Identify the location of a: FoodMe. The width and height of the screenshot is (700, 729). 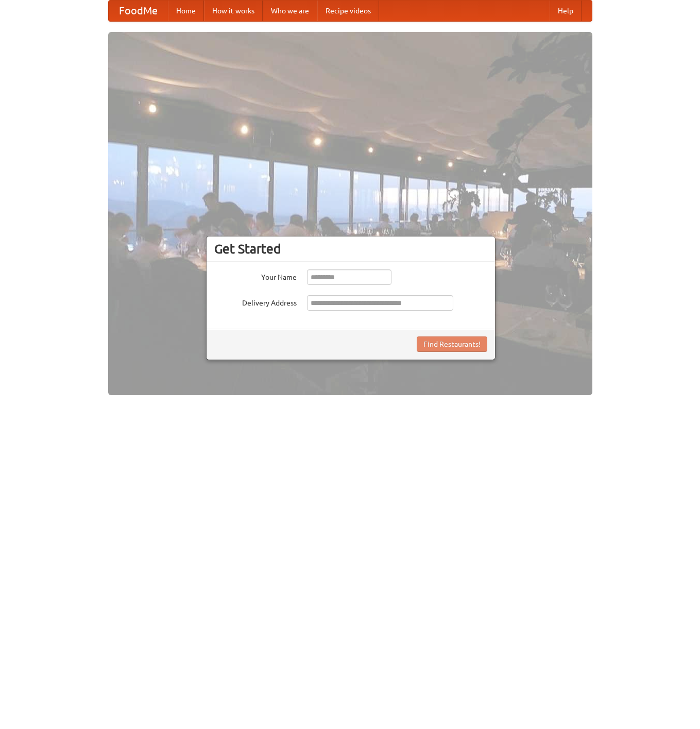
(139, 11).